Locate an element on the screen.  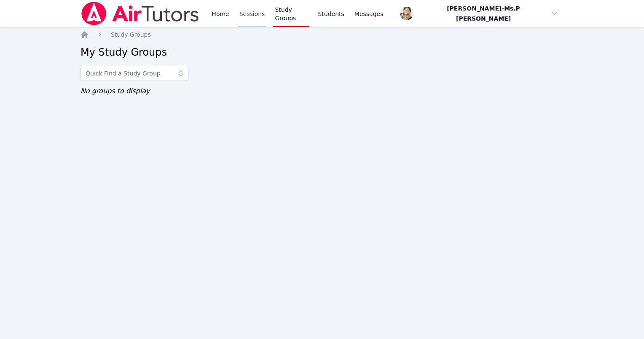
h2: My Study Groups is located at coordinates (322, 52).